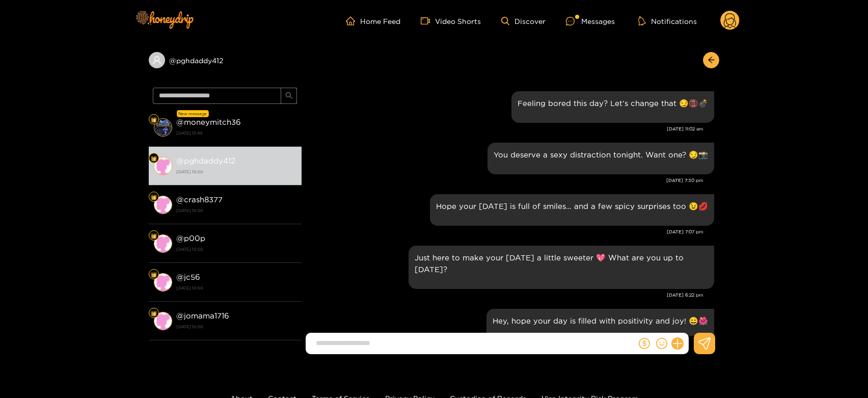 The width and height of the screenshot is (868, 398). What do you see at coordinates (591, 21) in the screenshot?
I see `div: Messages` at bounding box center [591, 21].